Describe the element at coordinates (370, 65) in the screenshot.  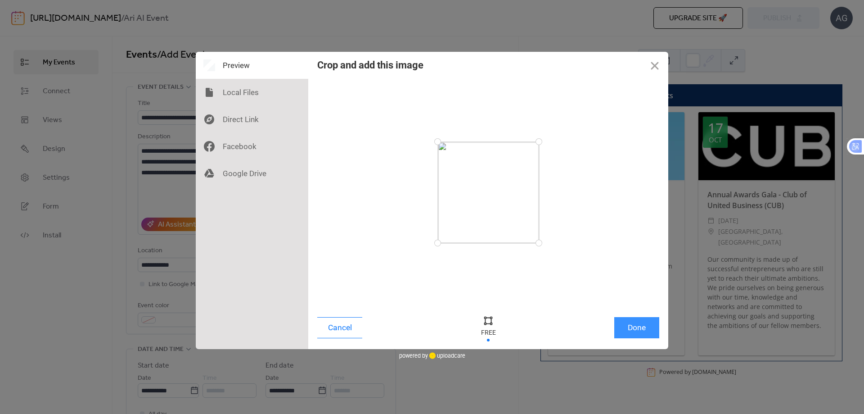
I see `div: Crop and add this image` at that location.